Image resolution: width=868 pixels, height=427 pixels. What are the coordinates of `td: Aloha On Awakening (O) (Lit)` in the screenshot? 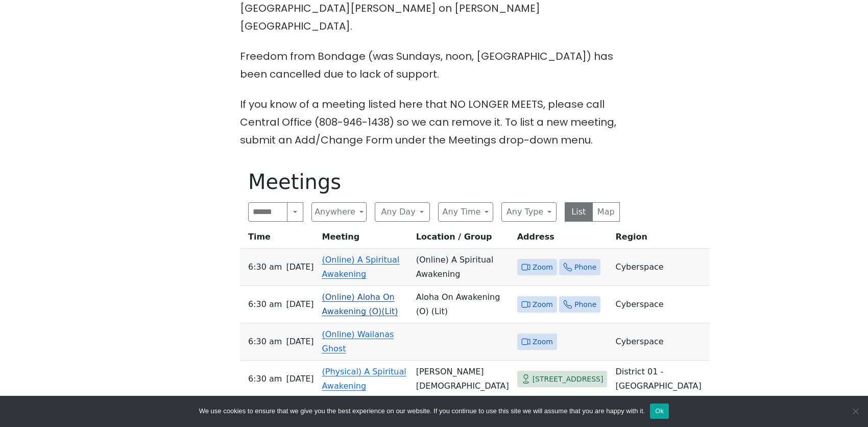 It's located at (463, 305).